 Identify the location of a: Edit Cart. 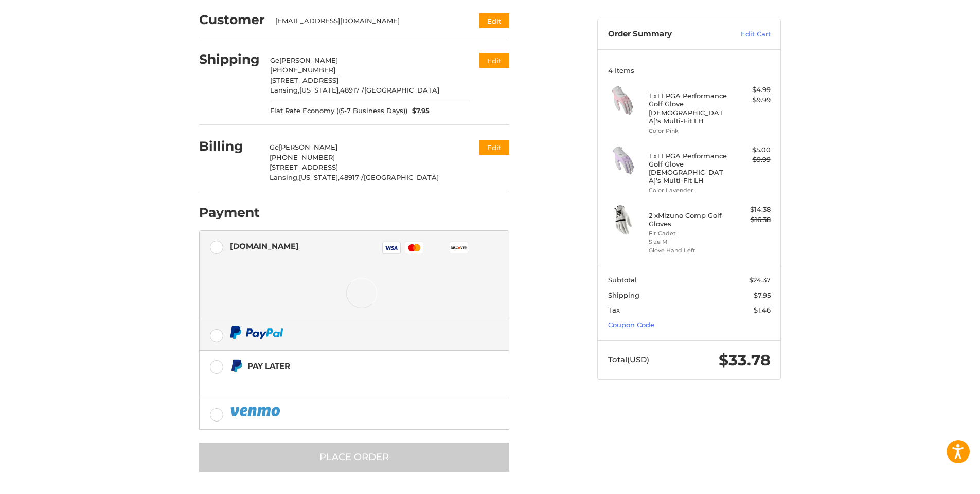
(744, 35).